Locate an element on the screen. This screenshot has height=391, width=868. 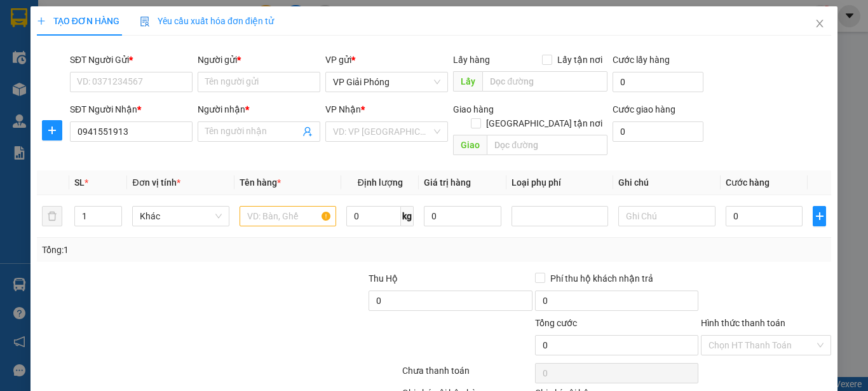
th: Ghi chú is located at coordinates (667, 182).